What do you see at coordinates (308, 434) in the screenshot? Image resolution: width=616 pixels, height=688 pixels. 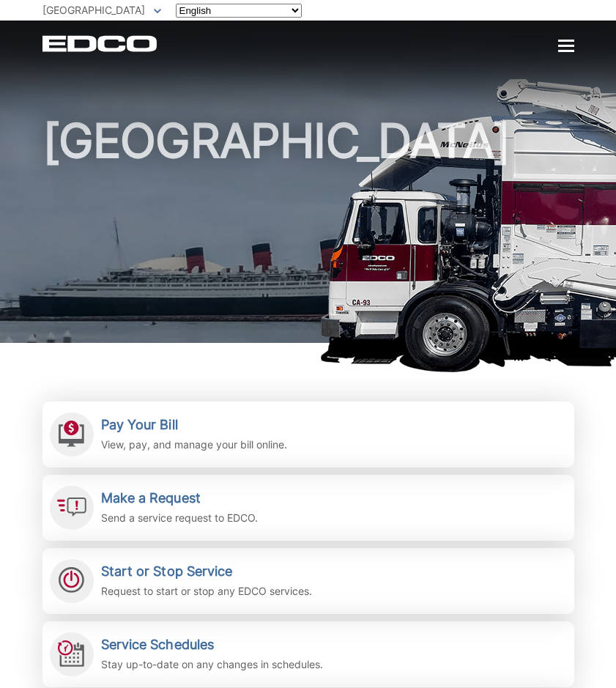 I see `a: Pay Your Bill View, pay, and manage your bill online.` at bounding box center [308, 434].